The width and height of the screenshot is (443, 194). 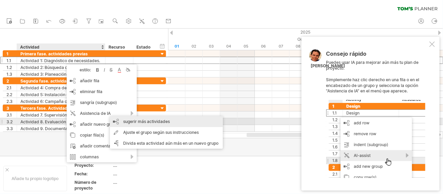 What do you see at coordinates (306, 32) in the screenshot?
I see `font: 2025` at bounding box center [306, 32].